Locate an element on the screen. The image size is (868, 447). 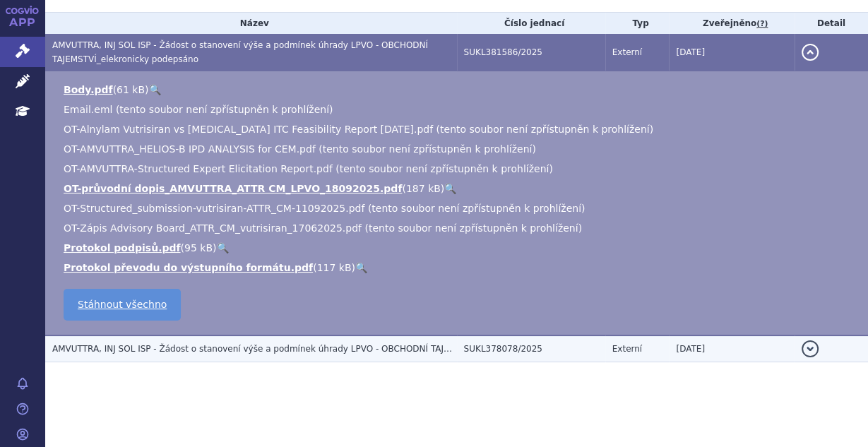
span: OT-AMVUTTRA-Structured Expert Elicitation Report.pdf (tento soubor není zpřístupněn k prohlížení) is located at coordinates (308, 168).